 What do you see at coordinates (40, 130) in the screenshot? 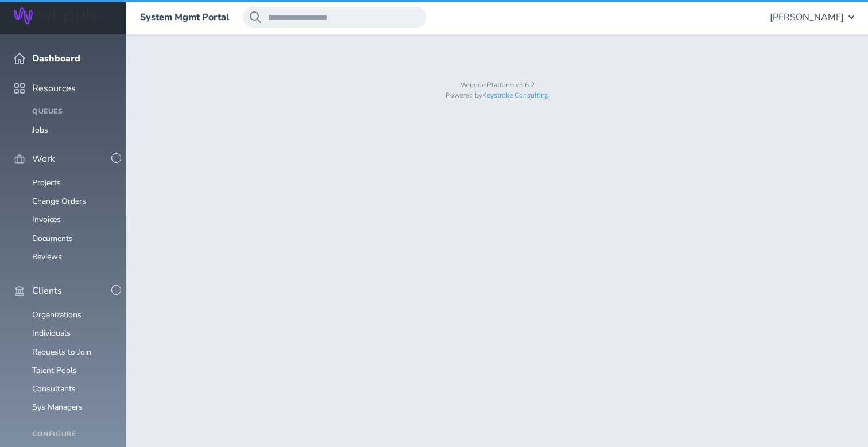
I see `a: Jobs` at bounding box center [40, 130].